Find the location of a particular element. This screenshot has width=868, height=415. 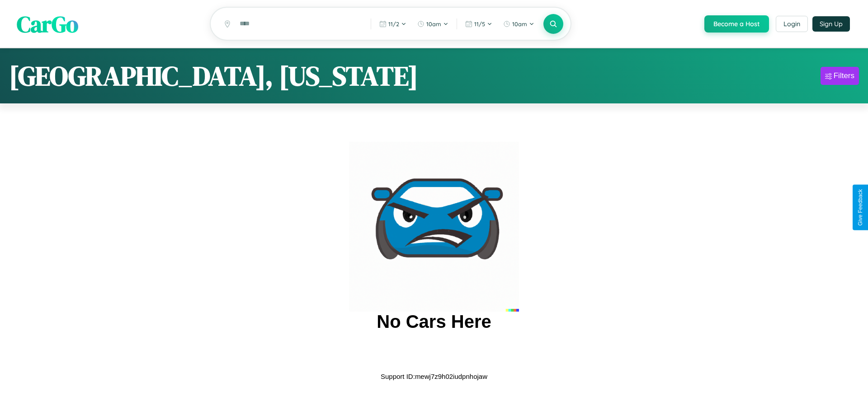

span: 11 / 5 is located at coordinates (480, 24).